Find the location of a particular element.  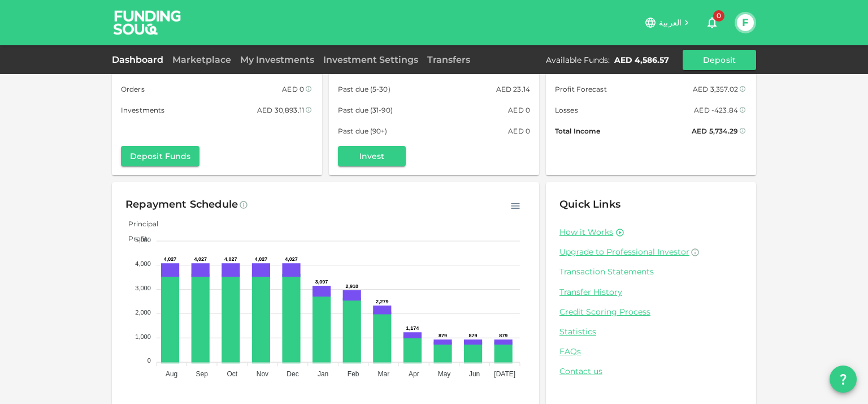

tspan: 3,000 is located at coordinates (143, 288).